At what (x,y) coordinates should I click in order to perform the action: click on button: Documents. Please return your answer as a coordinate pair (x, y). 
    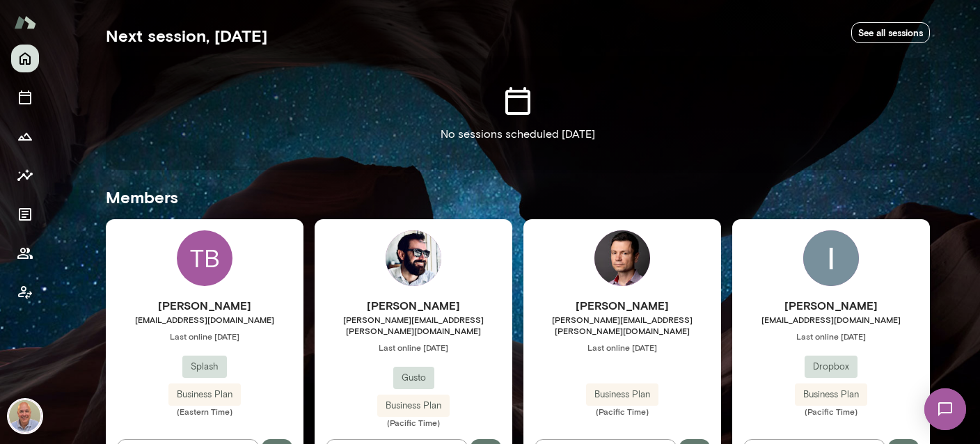
    Looking at the image, I should click on (25, 214).